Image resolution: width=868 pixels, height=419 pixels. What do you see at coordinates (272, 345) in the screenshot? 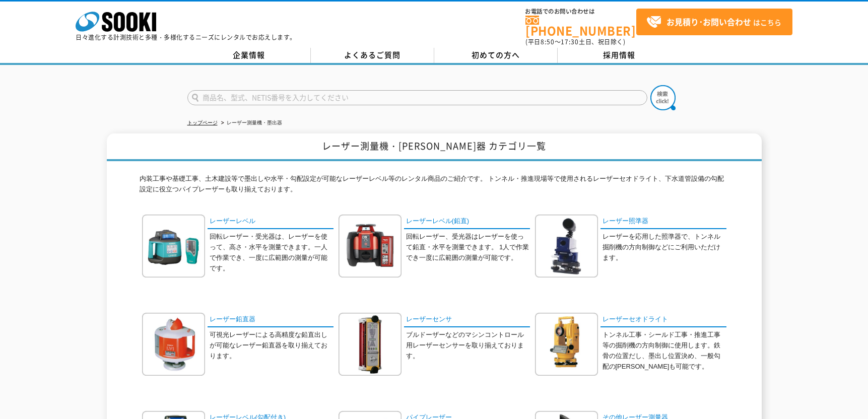
I see `p: 可視光レーザーによる高精度な鉛直出しが可能なレーザー鉛直器を取り揃えております。` at bounding box center [272, 345].